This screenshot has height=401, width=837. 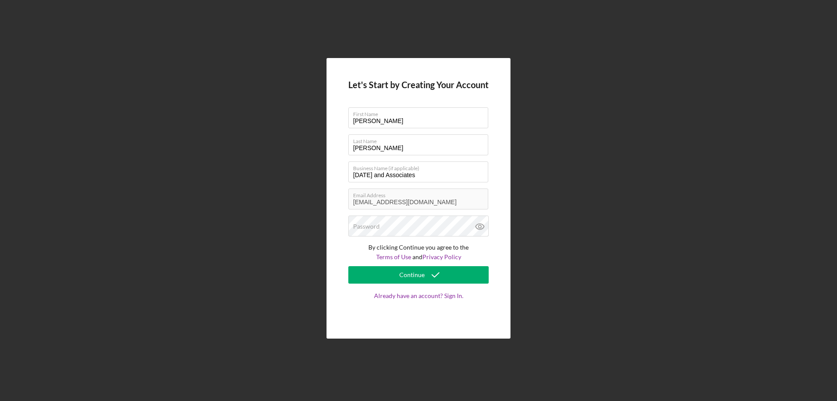 I want to click on h4: Let's Start by Creating Your Account, so click(x=419, y=85).